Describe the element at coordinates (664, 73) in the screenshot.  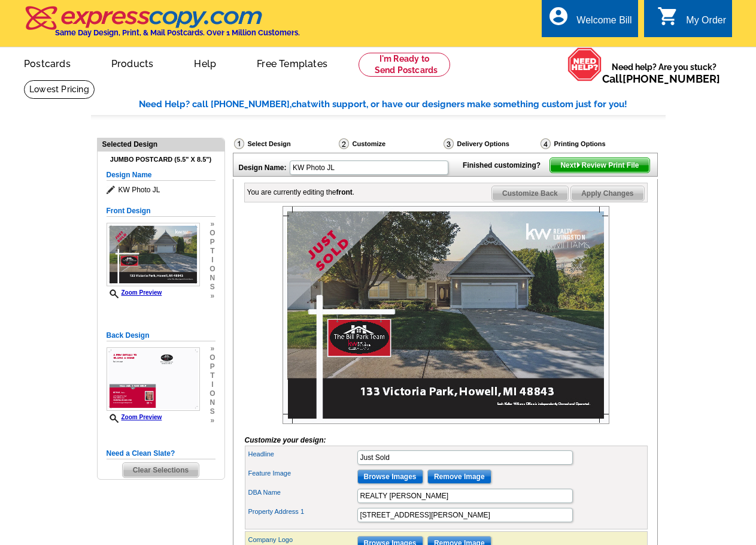
I see `span: Need help? Are you stuck?` at that location.